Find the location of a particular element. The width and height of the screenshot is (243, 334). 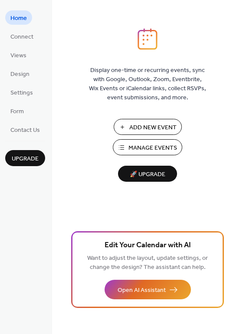

span: Home is located at coordinates (19, 18).